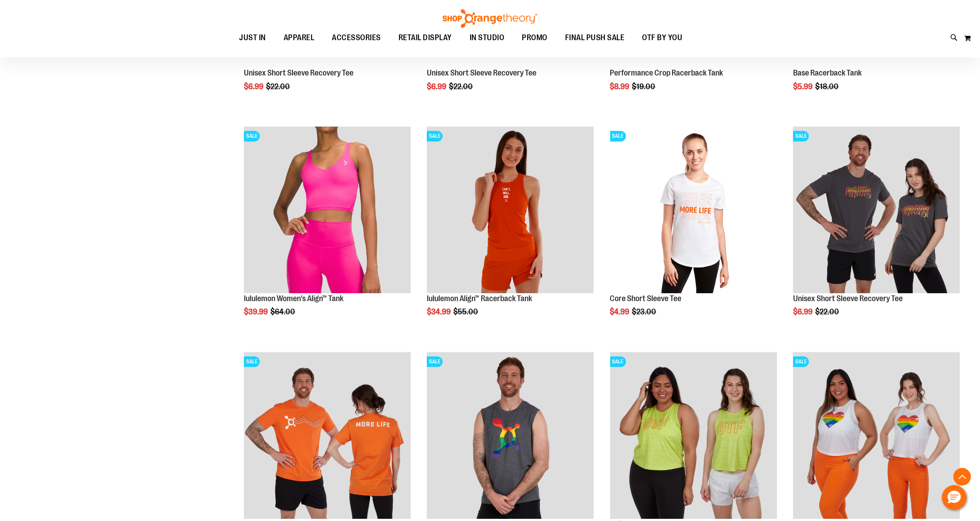 The width and height of the screenshot is (980, 521). What do you see at coordinates (511, 210) in the screenshot?
I see `img: Product image for lululemon Align™ Racerback Tank` at bounding box center [511, 210].